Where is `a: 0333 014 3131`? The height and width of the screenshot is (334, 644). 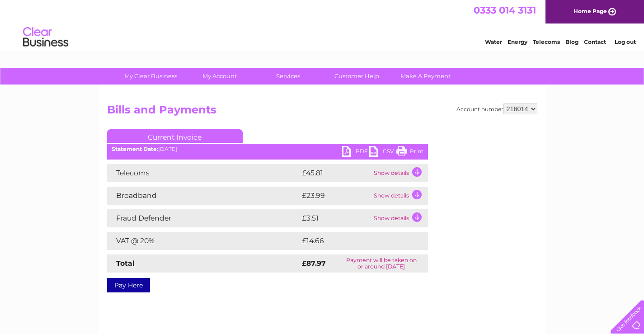 a: 0333 014 3131 is located at coordinates (505, 10).